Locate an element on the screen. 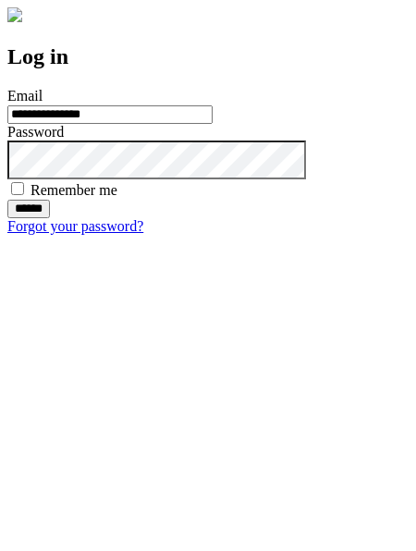 This screenshot has height=551, width=416. img: logo-4e3dc11c47720685a147b03b5a06dd966a58ff35d612b21f08c02c0306f2b779.png is located at coordinates (15, 15).